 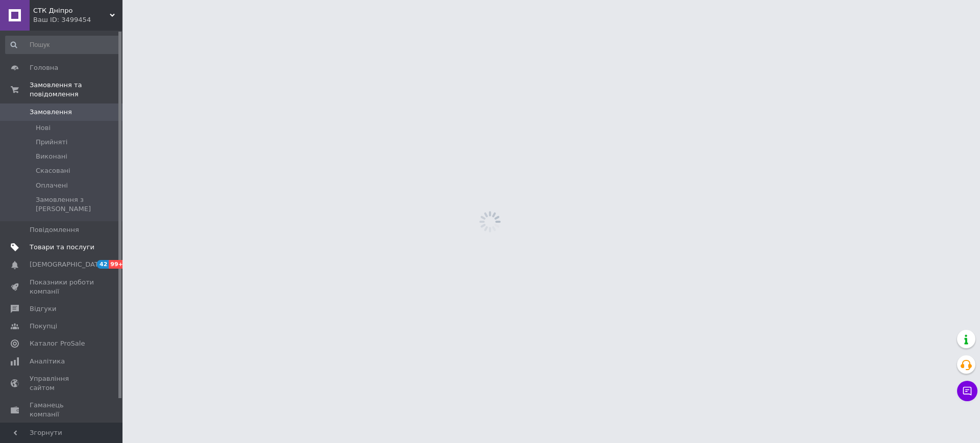 I want to click on span: Покупці, so click(x=43, y=326).